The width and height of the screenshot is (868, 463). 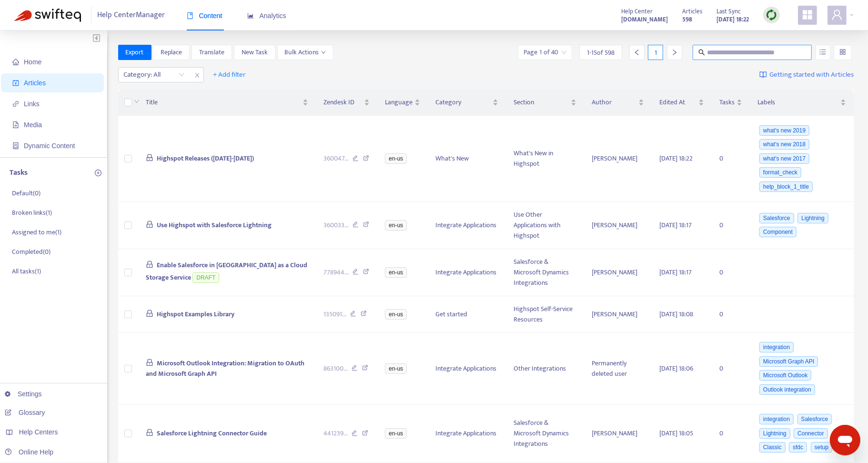 What do you see at coordinates (25, 412) in the screenshot?
I see `a: Glossary` at bounding box center [25, 412].